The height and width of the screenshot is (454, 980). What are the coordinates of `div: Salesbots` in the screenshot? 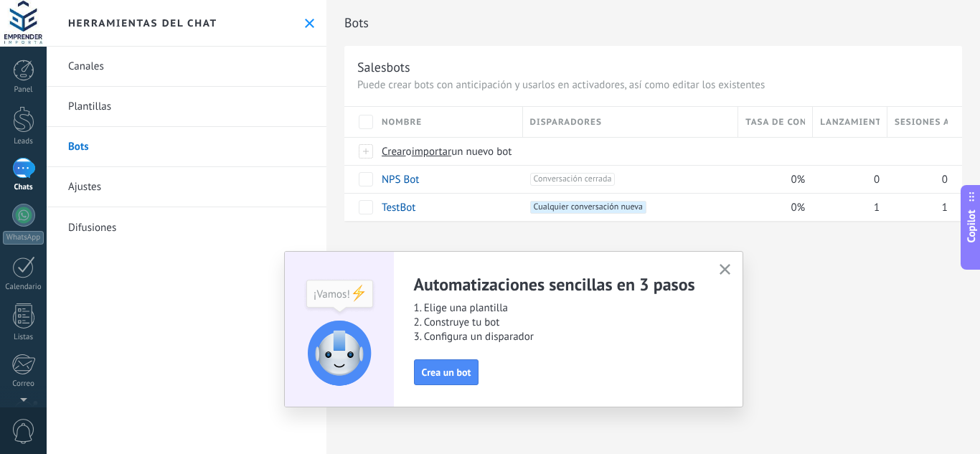 It's located at (383, 67).